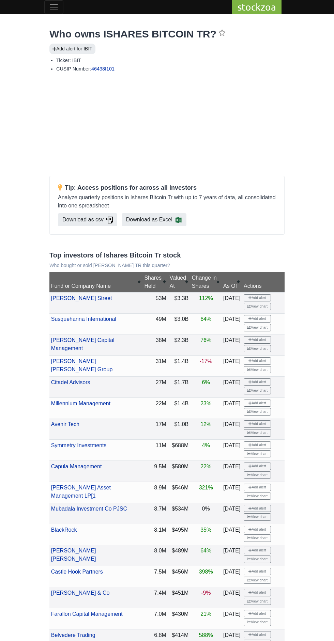 The width and height of the screenshot is (334, 641). I want to click on a: Avenir Tech, so click(65, 424).